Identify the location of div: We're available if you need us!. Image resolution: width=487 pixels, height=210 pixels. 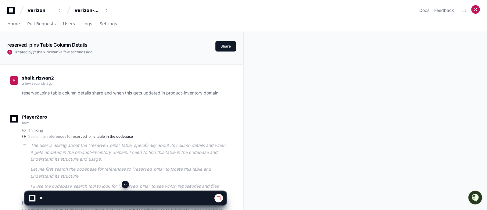
(49, 54).